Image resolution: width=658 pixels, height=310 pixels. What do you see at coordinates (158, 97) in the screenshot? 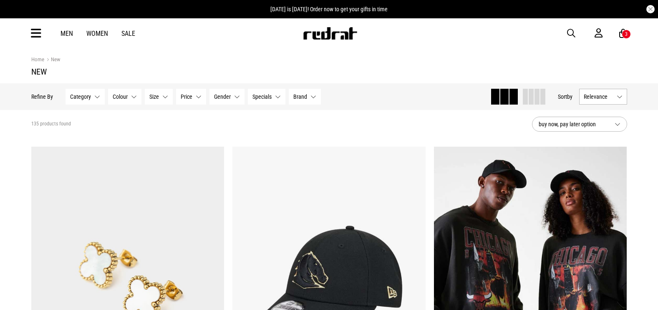
I see `button: Size` at bounding box center [158, 97].